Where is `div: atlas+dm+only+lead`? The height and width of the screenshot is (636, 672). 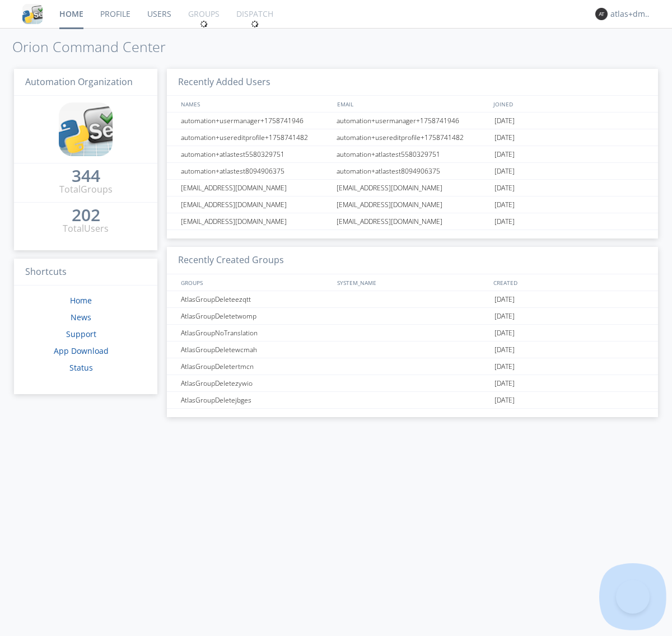 div: atlas+dm+only+lead is located at coordinates (631, 14).